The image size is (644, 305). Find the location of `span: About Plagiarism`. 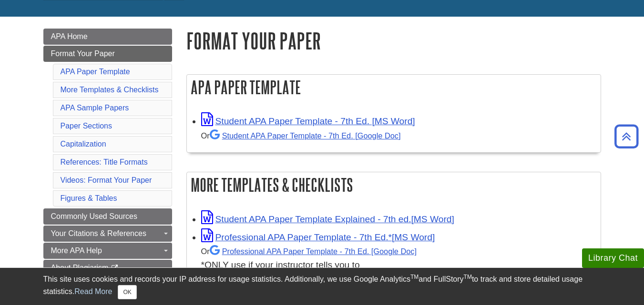

span: About Plagiarism is located at coordinates (80, 267).